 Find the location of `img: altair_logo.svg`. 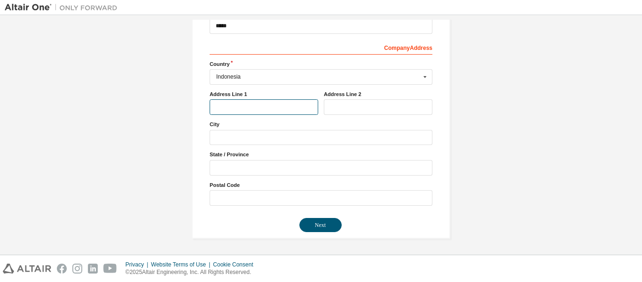

img: altair_logo.svg is located at coordinates (27, 268).